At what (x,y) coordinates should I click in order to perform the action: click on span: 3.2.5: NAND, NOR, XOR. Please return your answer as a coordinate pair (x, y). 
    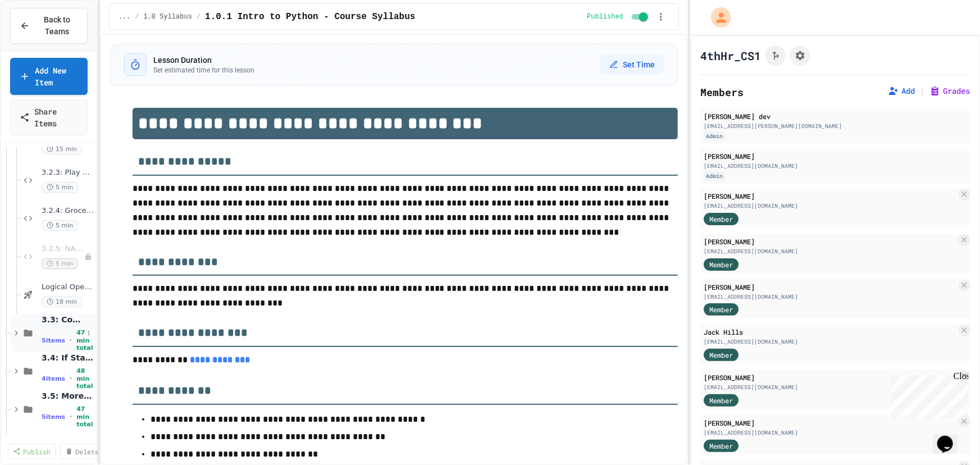
    Looking at the image, I should click on (63, 249).